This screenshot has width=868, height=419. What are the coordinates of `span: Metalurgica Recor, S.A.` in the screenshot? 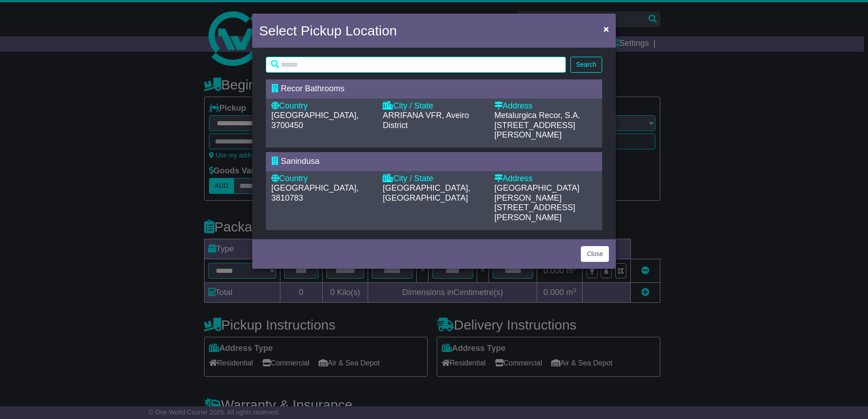 It's located at (537, 115).